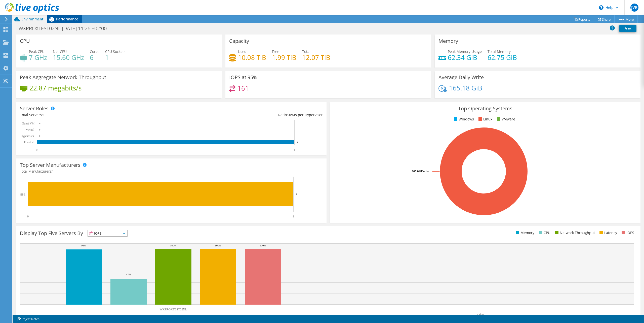  I want to click on h4: 1, so click(115, 57).